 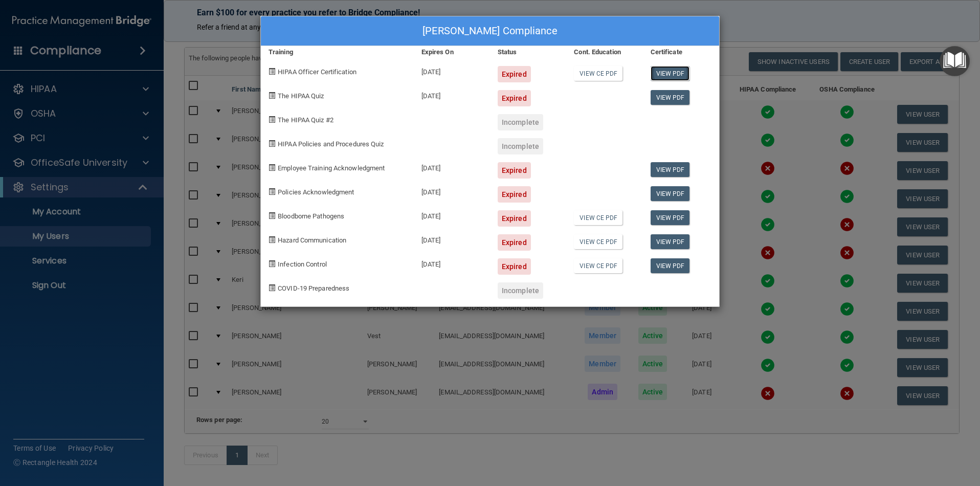 What do you see at coordinates (337, 52) in the screenshot?
I see `div: Training` at bounding box center [337, 52].